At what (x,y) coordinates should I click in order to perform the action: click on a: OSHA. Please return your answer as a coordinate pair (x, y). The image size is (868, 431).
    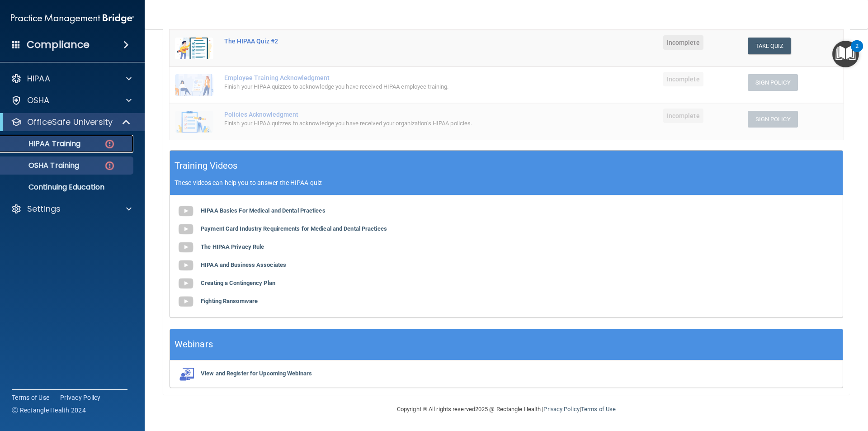
    Looking at the image, I should click on (71, 101).